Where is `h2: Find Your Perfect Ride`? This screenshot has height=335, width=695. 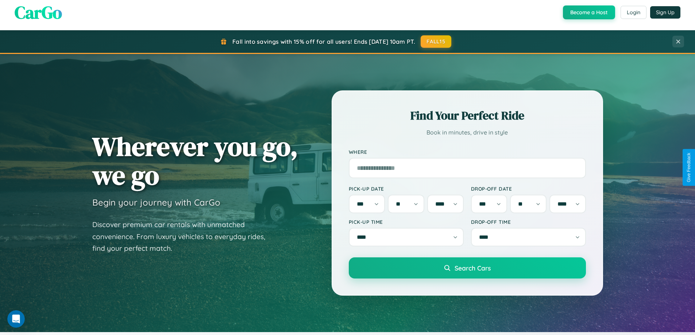
h2: Find Your Perfect Ride is located at coordinates (467, 116).